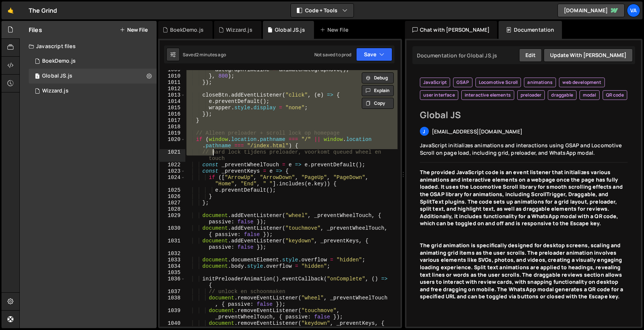  Describe the element at coordinates (92, 91) in the screenshot. I see `div: 17048/46900.js` at that location.